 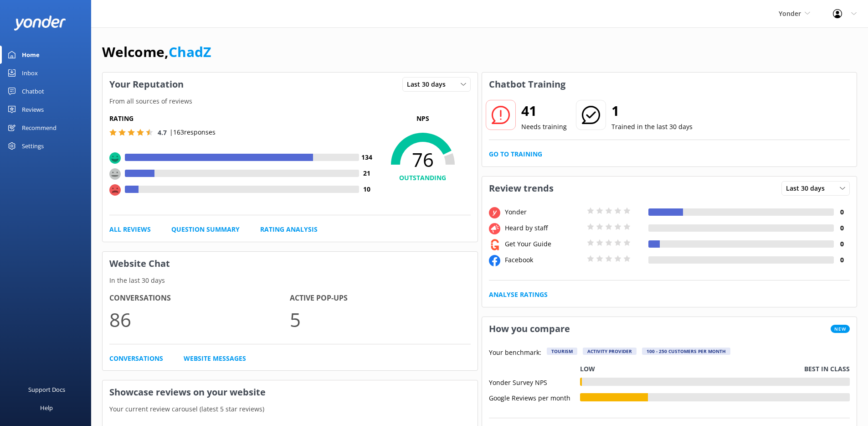 What do you see at coordinates (534, 397) in the screenshot?
I see `div: Google Reviews per month` at bounding box center [534, 397].